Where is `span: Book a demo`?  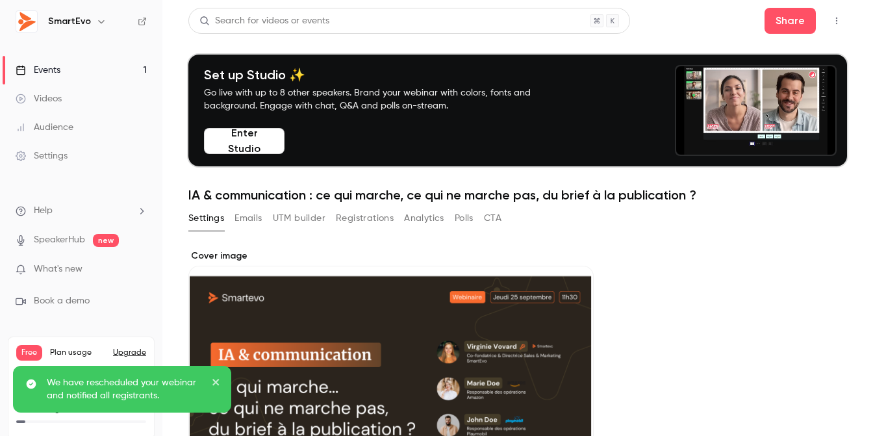 span: Book a demo is located at coordinates (62, 301).